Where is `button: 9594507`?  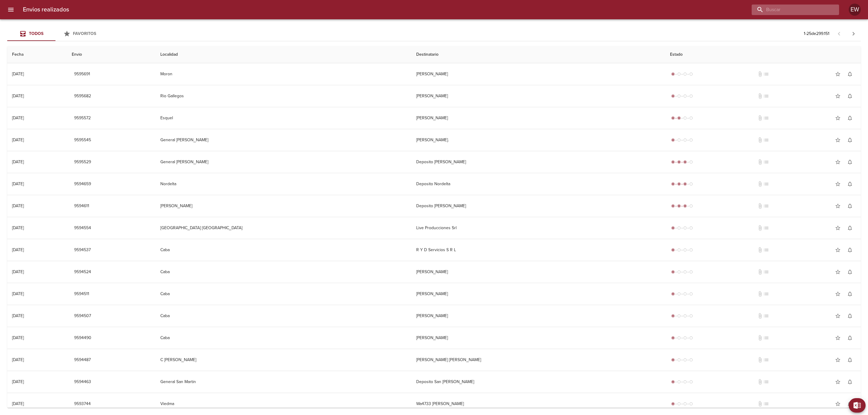
button: 9594507 is located at coordinates (83, 316).